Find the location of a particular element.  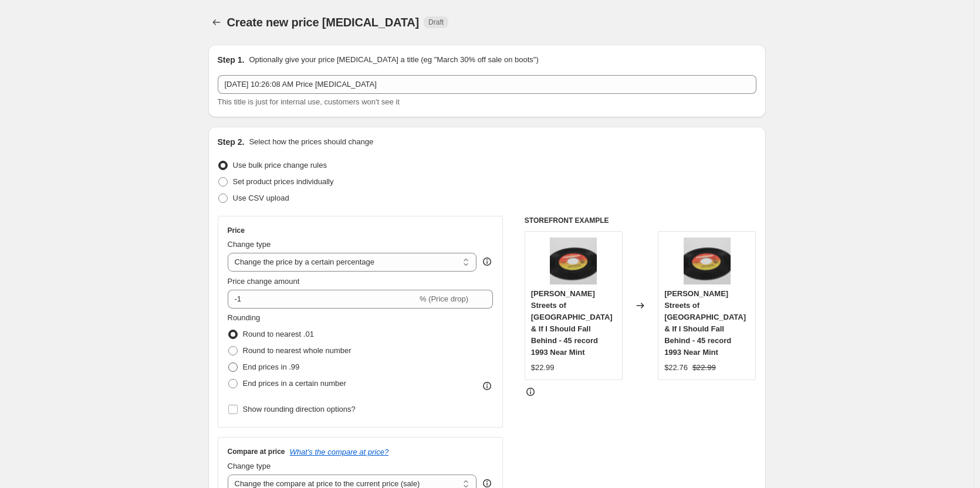

span: Price change amount is located at coordinates (264, 281).